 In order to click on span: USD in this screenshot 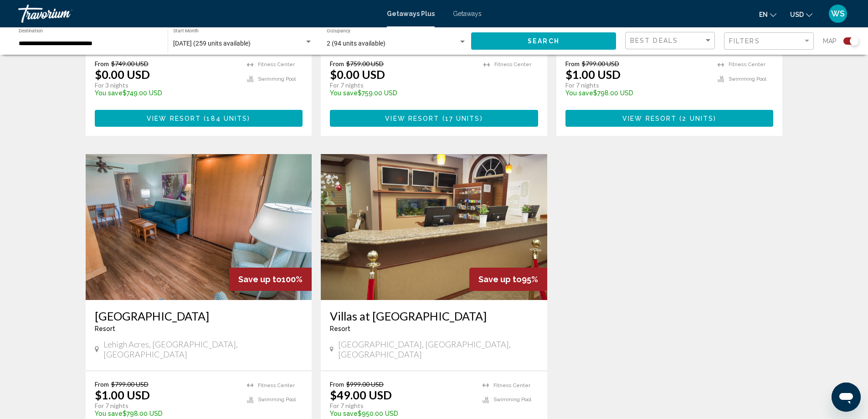, I will do `click(797, 14)`.